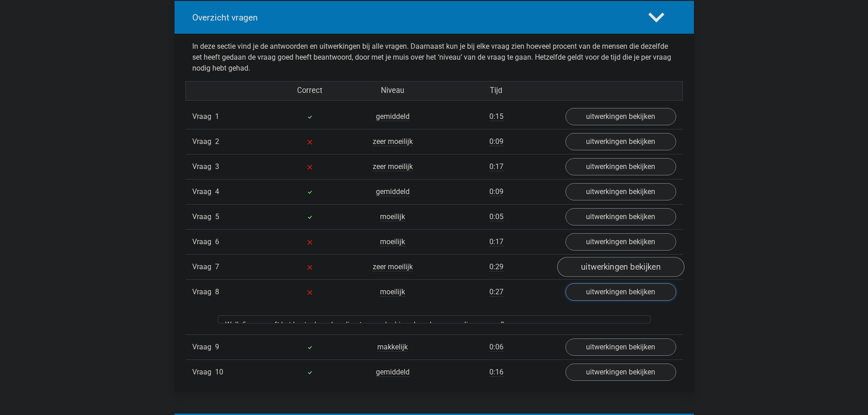 Image resolution: width=868 pixels, height=415 pixels. I want to click on span: 0:05, so click(496, 217).